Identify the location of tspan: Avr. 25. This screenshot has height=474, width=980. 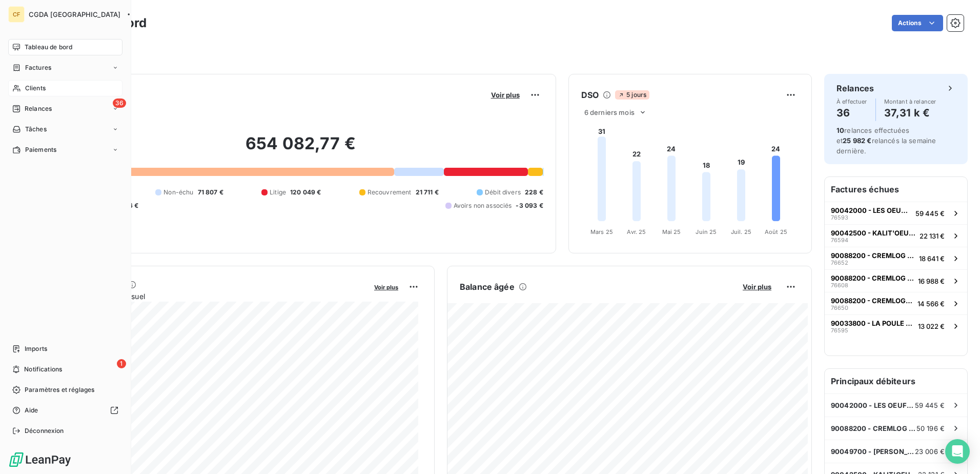
(636, 231).